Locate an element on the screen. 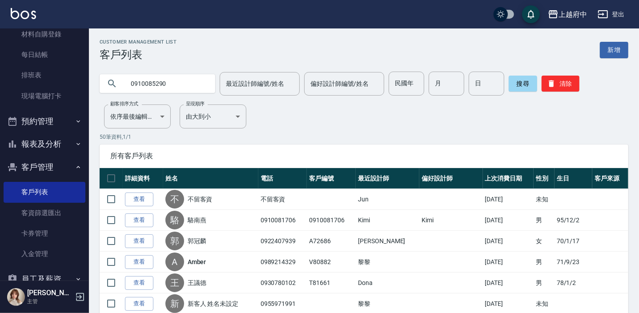 The width and height of the screenshot is (639, 313). td: 78/1/2 is located at coordinates (573, 283).